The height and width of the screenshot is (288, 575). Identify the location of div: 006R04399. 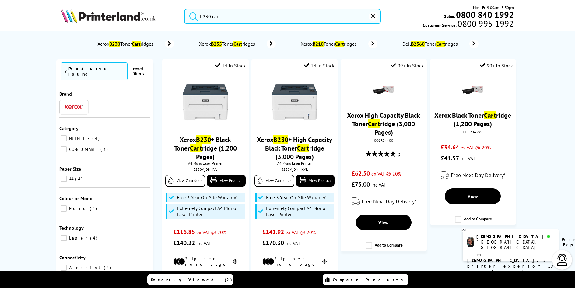
(473, 132).